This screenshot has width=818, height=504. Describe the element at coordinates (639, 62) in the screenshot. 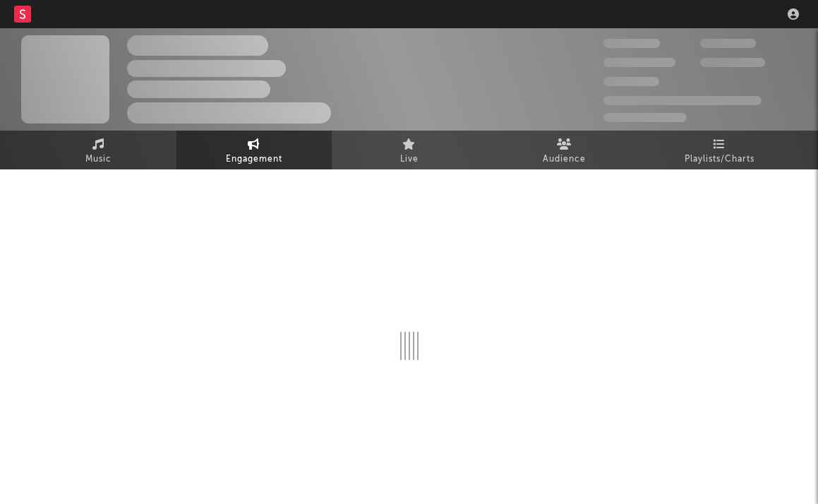

I see `span: 50,000,000` at that location.